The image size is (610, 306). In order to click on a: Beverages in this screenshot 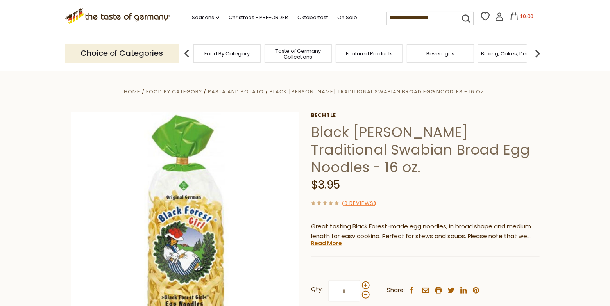, I will do `click(440, 54)`.